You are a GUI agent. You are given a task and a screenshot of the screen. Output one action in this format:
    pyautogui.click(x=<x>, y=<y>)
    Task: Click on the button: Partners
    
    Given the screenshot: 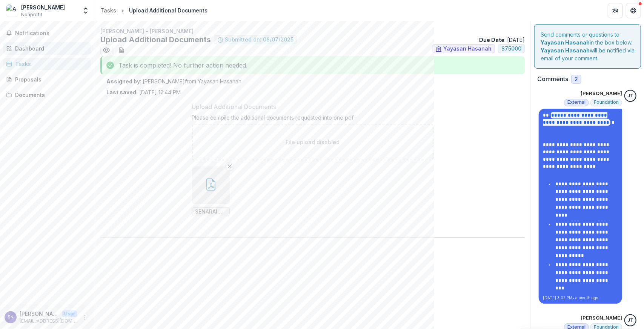 What is the action you would take?
    pyautogui.click(x=616, y=10)
    